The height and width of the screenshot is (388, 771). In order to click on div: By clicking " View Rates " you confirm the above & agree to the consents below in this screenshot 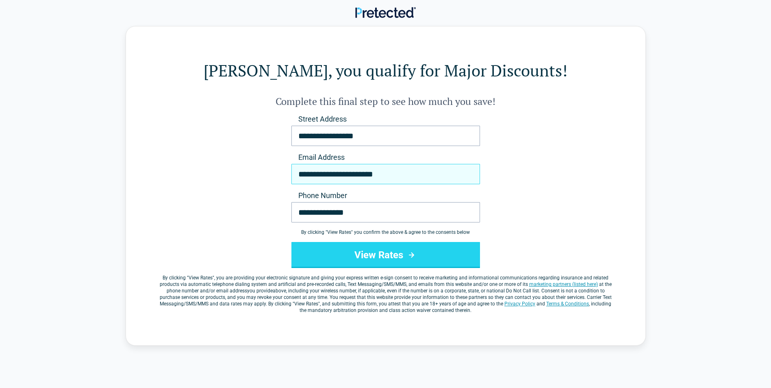, I will do `click(386, 232)`.